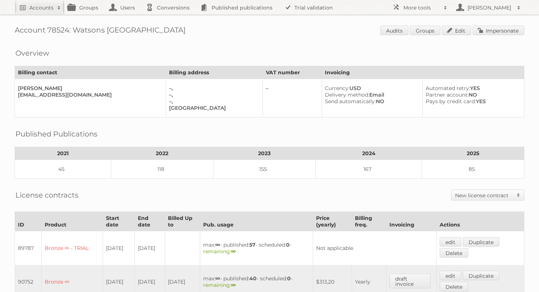  Describe the element at coordinates (32, 53) in the screenshot. I see `h2: Overview` at that location.